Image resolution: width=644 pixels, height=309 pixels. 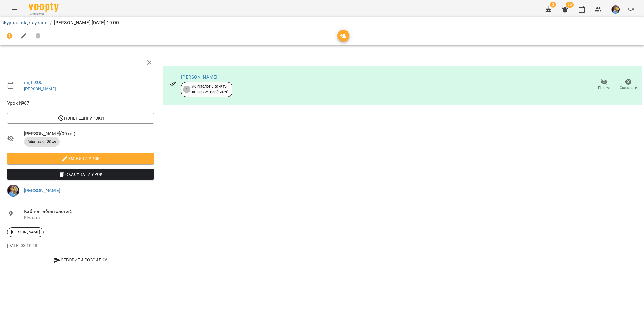 I want to click on button: Menu, so click(x=14, y=10).